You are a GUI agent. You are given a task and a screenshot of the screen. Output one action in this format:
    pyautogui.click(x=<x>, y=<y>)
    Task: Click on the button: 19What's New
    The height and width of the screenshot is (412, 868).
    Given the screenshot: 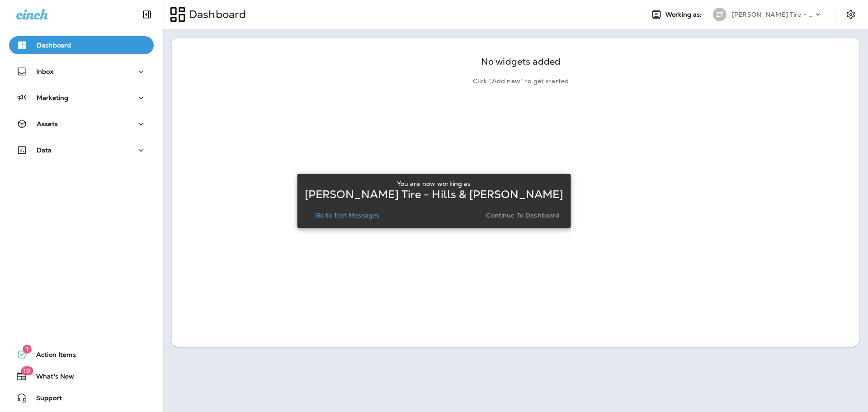 What is the action you would take?
    pyautogui.click(x=82, y=376)
    